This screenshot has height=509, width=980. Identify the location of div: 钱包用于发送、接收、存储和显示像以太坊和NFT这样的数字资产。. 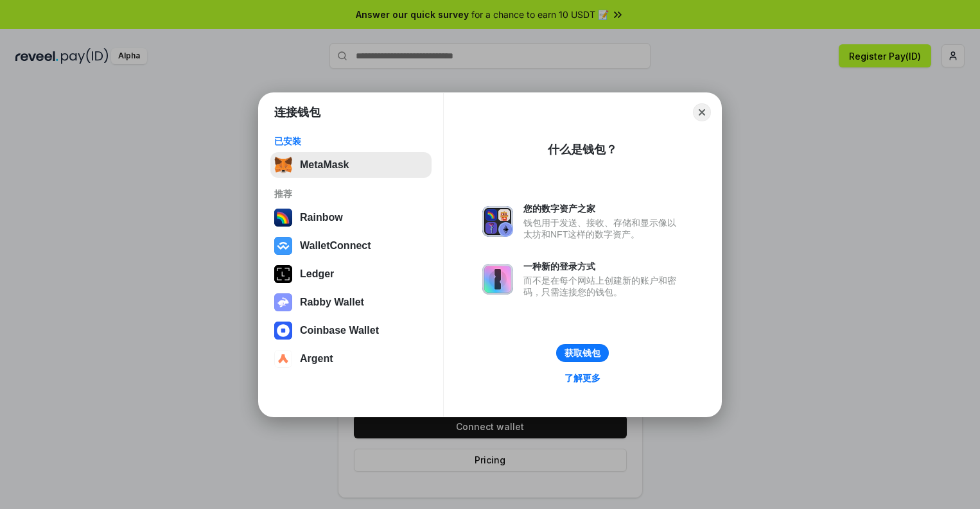
(603, 229).